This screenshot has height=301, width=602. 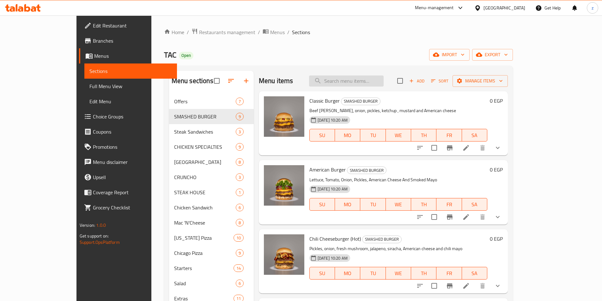 What do you see at coordinates (205, 223) in the screenshot?
I see `span: Mac 'N'Cheese` at bounding box center [205, 223].